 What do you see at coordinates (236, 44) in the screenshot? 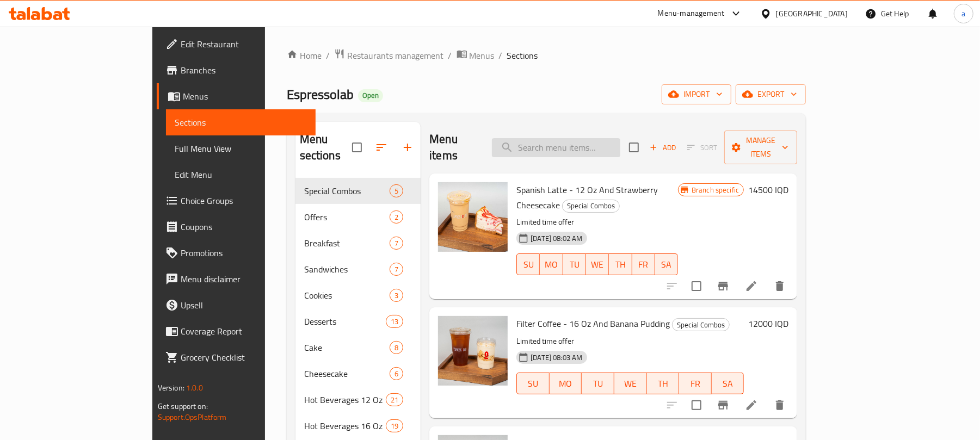
I see `a: Edit Restaurant` at bounding box center [236, 44].